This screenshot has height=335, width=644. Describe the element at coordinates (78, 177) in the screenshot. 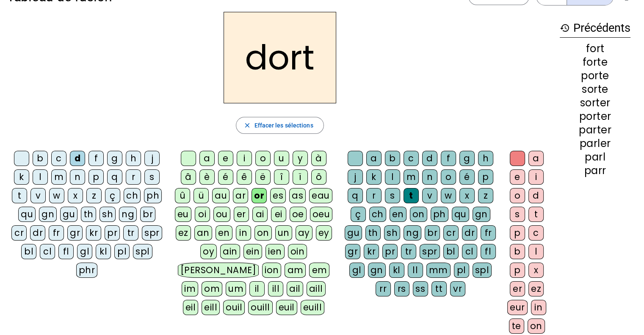

I see `div: n` at that location.